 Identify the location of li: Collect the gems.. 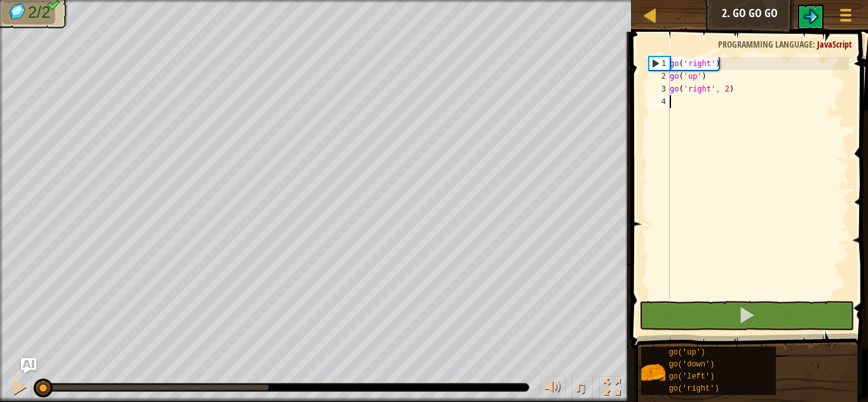
(28, 12).